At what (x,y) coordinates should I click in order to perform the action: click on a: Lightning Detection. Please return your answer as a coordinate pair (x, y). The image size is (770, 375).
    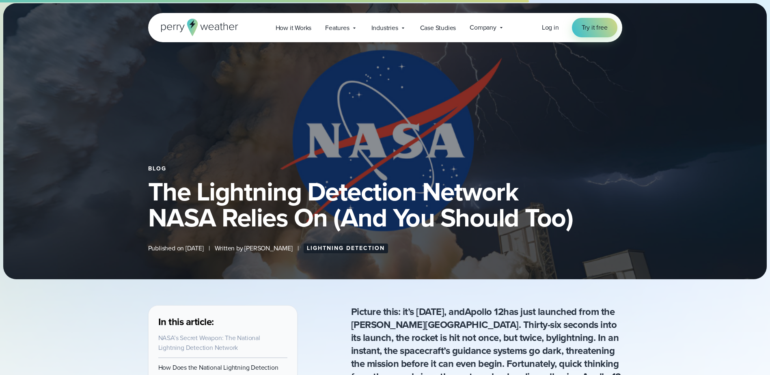
    Looking at the image, I should click on (346, 248).